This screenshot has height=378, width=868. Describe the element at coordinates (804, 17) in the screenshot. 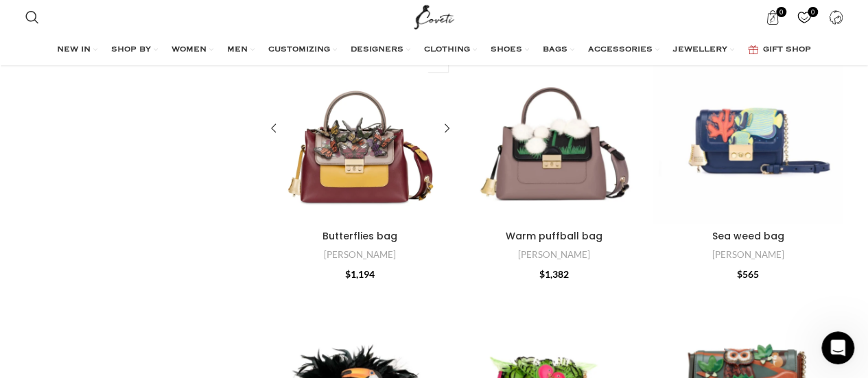

I see `div: My Wishlist` at that location.